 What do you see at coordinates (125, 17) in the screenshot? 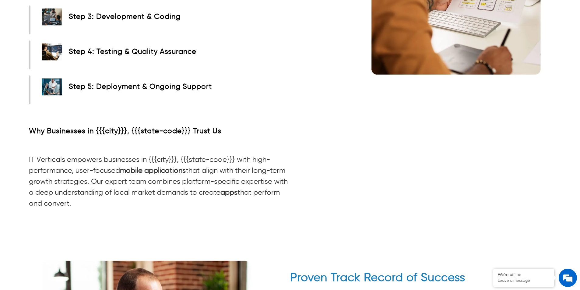
I see `strong: Step 3: Development & Coding` at bounding box center [125, 17].